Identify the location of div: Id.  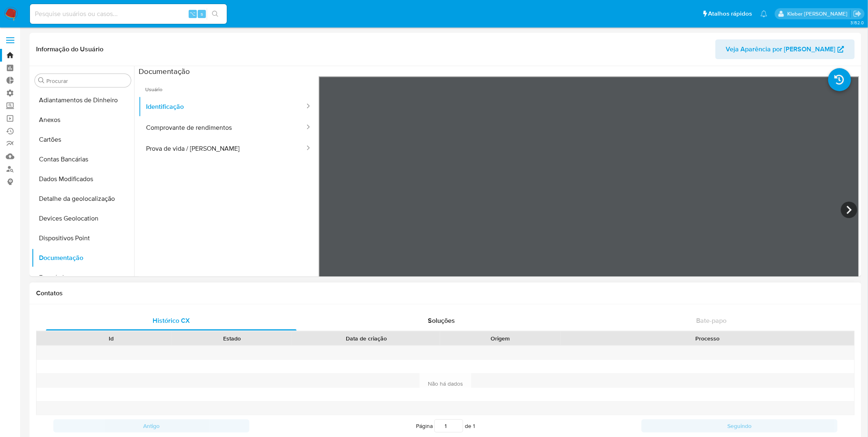
(112, 338).